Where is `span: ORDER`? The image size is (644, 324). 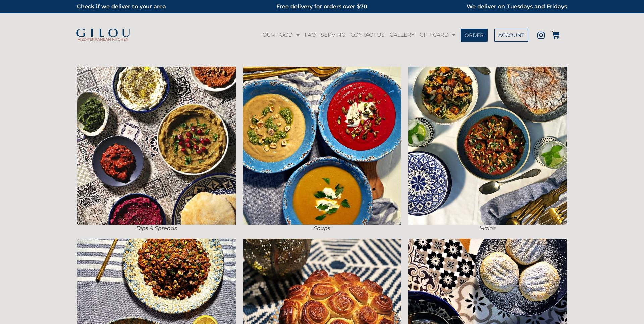 span: ORDER is located at coordinates (474, 35).